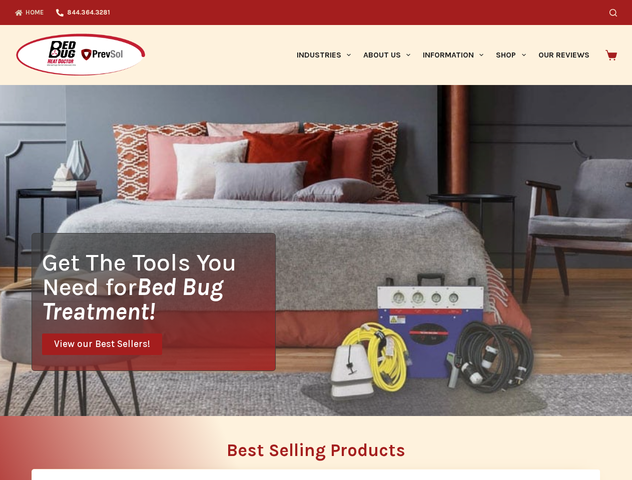 The width and height of the screenshot is (632, 480). Describe the element at coordinates (102, 344) in the screenshot. I see `span: View our Best Sellers!` at that location.